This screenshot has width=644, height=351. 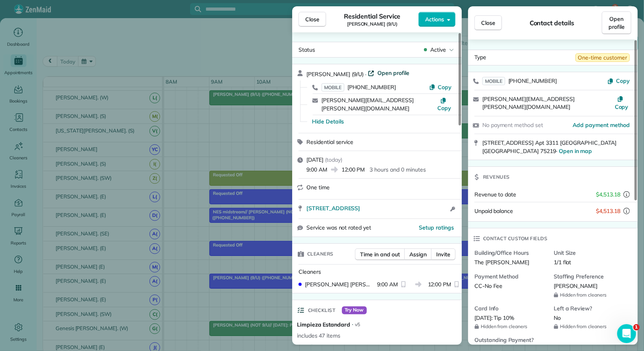 What do you see at coordinates (329, 142) in the screenshot?
I see `span: Residential service` at bounding box center [329, 142].